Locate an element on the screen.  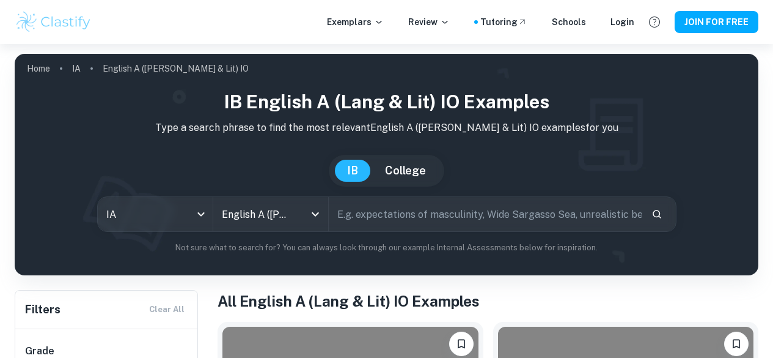
h1: All English A (Lang & Lit) IO Examples is located at coordinates (488, 301).